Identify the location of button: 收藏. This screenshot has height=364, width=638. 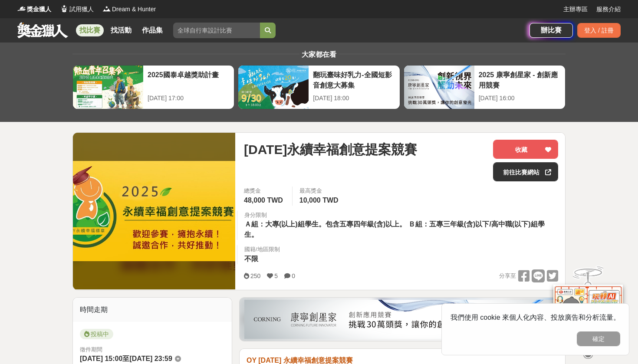
(526, 149).